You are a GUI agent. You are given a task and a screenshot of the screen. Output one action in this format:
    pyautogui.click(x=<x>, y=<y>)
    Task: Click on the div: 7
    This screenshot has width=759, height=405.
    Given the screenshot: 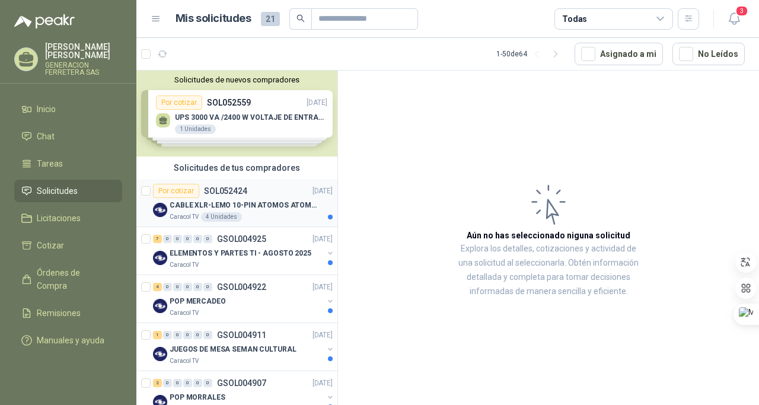 What is the action you would take?
    pyautogui.click(x=157, y=239)
    